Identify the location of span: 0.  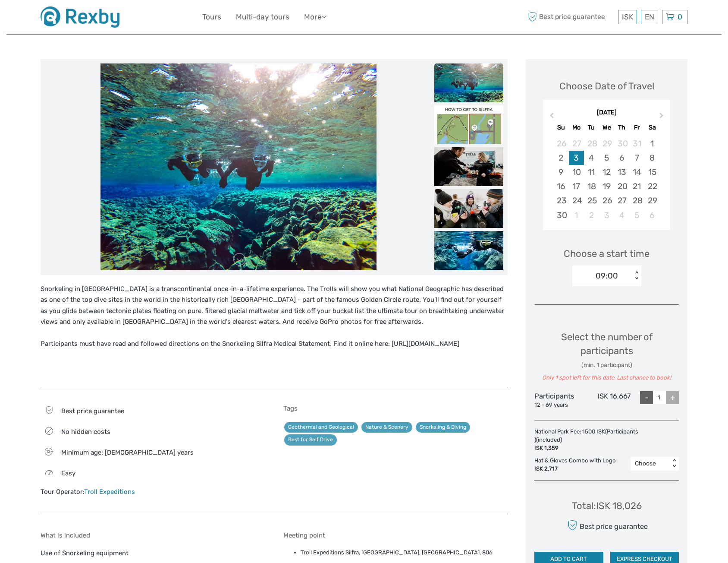
(680, 17).